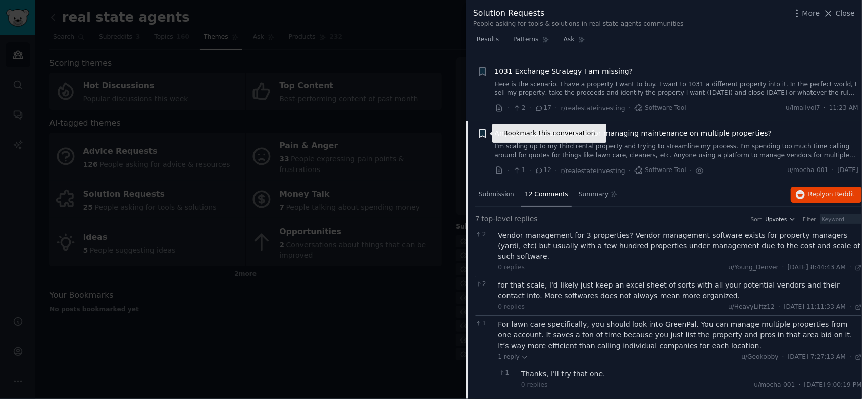 Image resolution: width=862 pixels, height=399 pixels. I want to click on span: Any good apps or software for managing maintenance on multiple properties?, so click(633, 133).